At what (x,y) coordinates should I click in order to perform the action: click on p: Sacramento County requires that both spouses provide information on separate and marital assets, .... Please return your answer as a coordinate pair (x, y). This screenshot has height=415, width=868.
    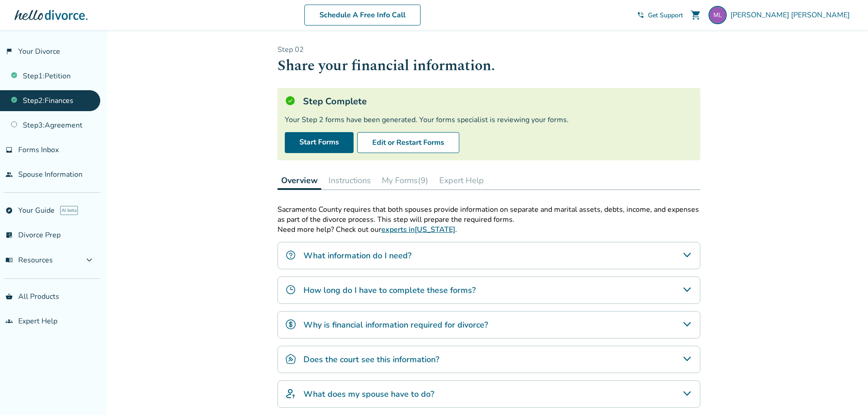
    Looking at the image, I should click on (489, 215).